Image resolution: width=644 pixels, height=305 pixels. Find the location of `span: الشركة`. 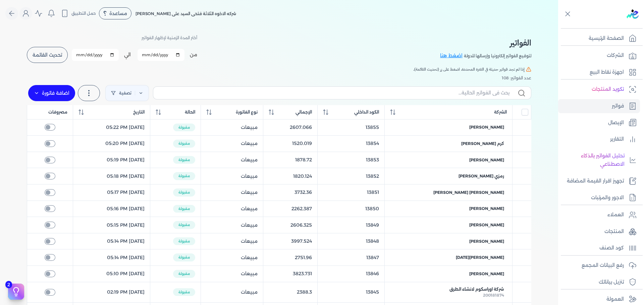

span: الشركة is located at coordinates (500, 112).